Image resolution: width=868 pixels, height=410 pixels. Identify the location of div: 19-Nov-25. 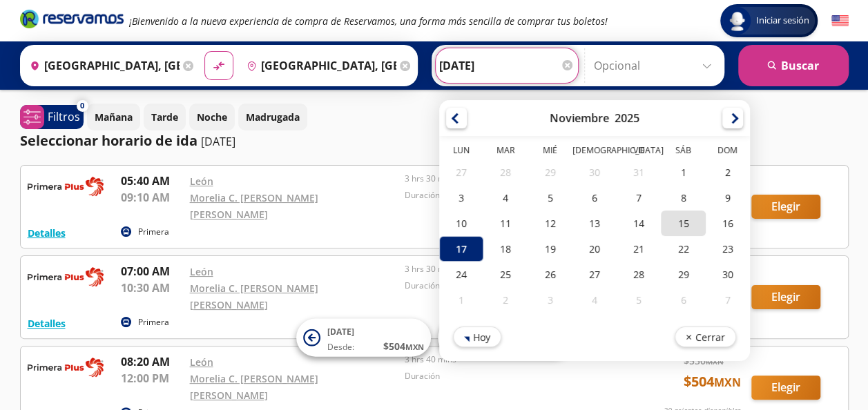
(549, 248).